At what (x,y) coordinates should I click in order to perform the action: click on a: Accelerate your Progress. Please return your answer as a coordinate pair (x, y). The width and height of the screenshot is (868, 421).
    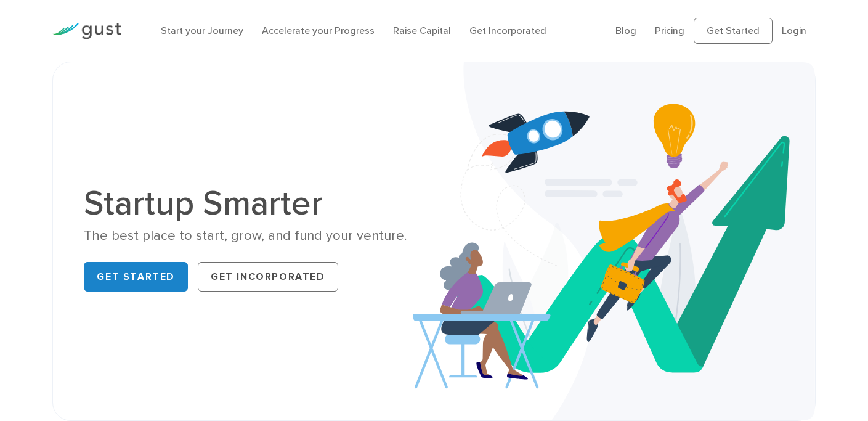
    Looking at the image, I should click on (318, 30).